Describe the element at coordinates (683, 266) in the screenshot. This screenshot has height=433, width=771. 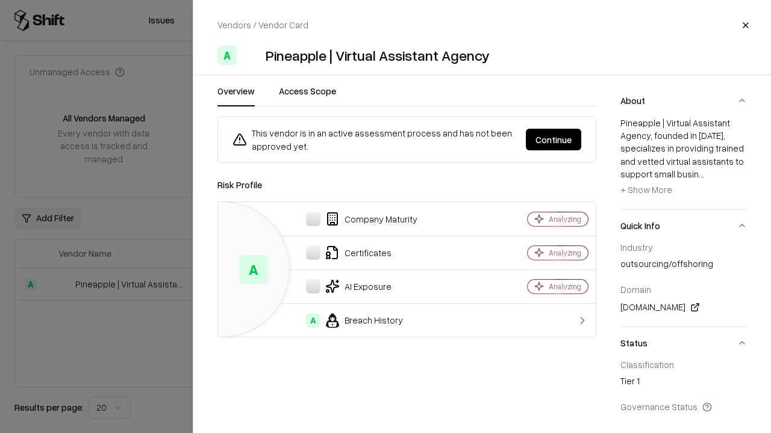
I see `div: outsourcing/offshoring` at that location.